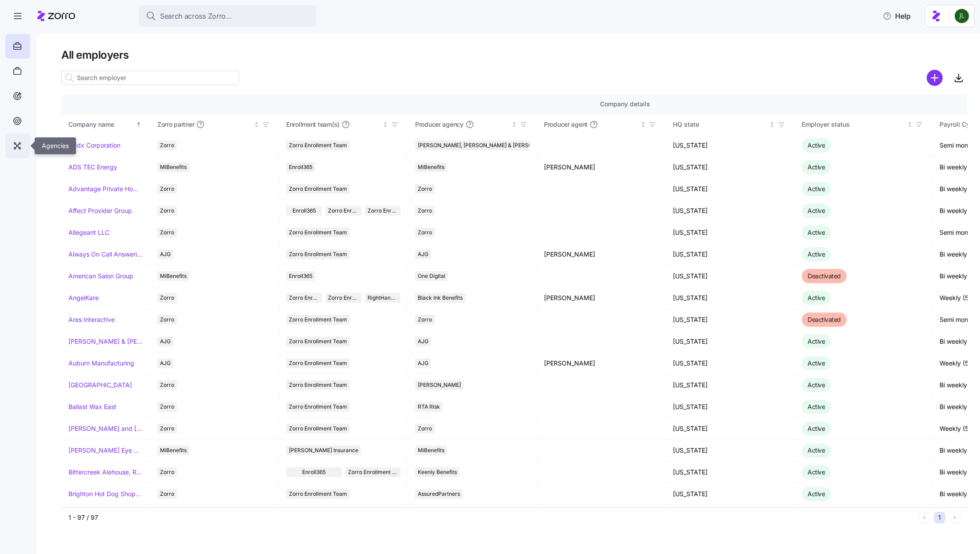  I want to click on a: AngelKare, so click(84, 298).